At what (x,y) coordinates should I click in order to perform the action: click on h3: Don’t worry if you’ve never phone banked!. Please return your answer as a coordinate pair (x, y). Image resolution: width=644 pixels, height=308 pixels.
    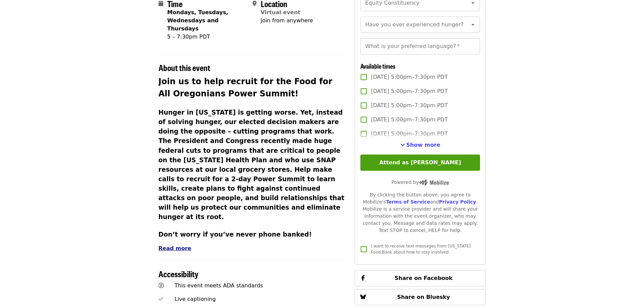
    Looking at the image, I should click on (253, 235).